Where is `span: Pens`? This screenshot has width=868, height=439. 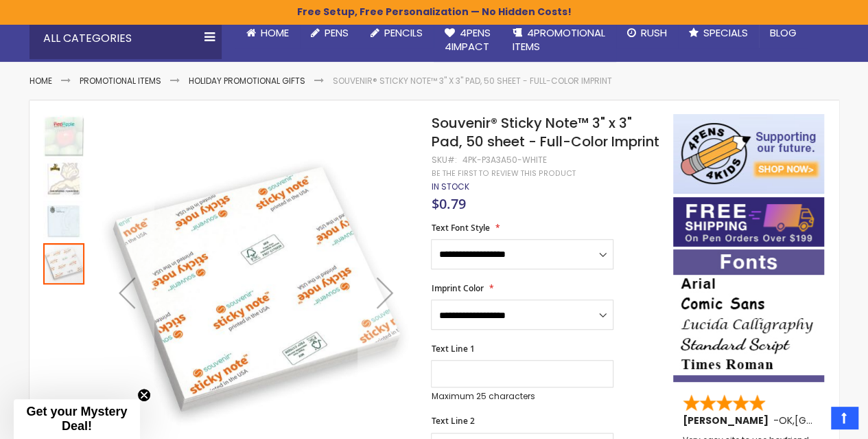
span: Pens is located at coordinates (336, 32).